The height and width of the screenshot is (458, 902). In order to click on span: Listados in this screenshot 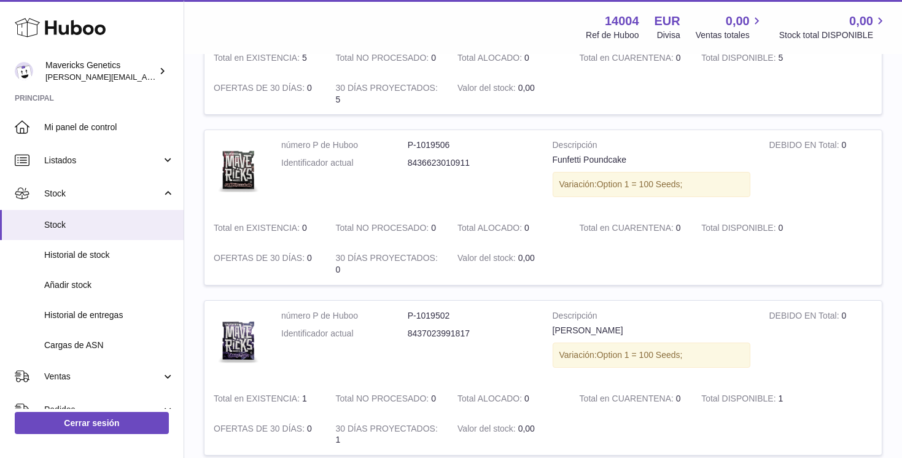, I will do `click(103, 160)`.